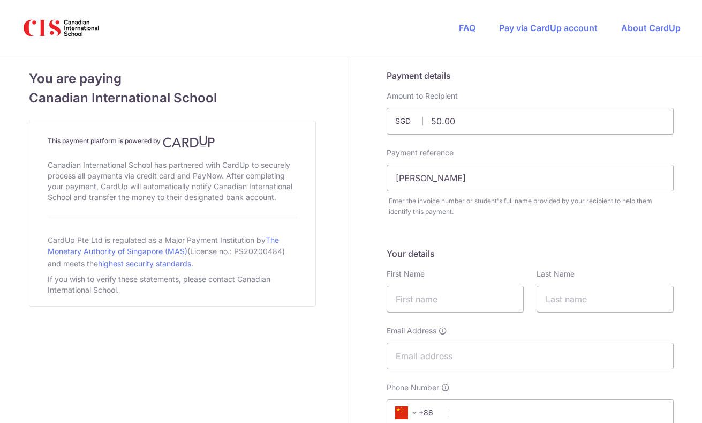 Image resolution: width=702 pixels, height=423 pixels. Describe the element at coordinates (172, 251) in the screenshot. I see `div: CardUp Pte Ltd is regulated as a Major Payment Institution by (License no.: PS20200484) and meets...` at that location.